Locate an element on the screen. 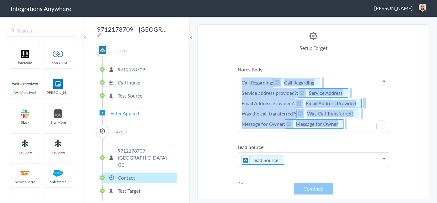  span: ServiceForge is located at coordinates (25, 181).